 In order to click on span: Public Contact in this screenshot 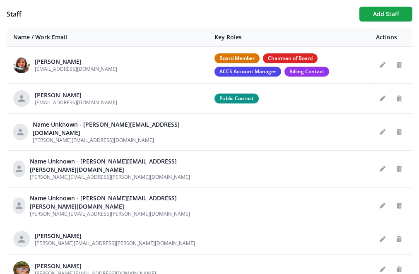, I will do `click(237, 99)`.